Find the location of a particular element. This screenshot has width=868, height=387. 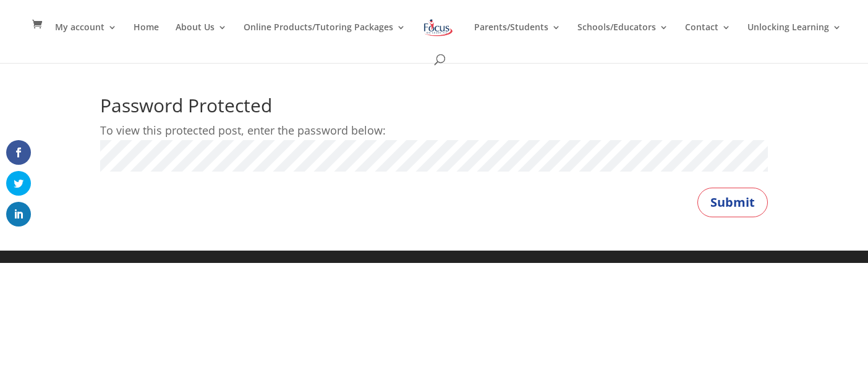

a: Home is located at coordinates (146, 37).